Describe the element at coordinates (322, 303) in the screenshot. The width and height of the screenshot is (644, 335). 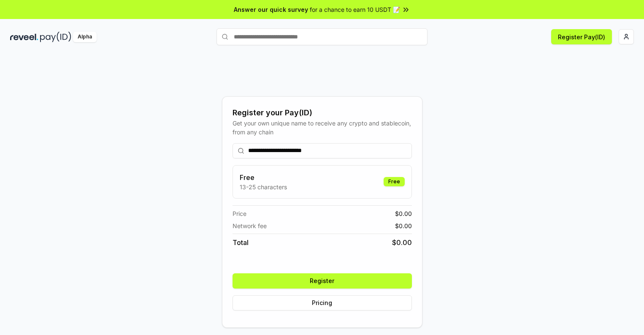
I see `button: Pricing` at that location.